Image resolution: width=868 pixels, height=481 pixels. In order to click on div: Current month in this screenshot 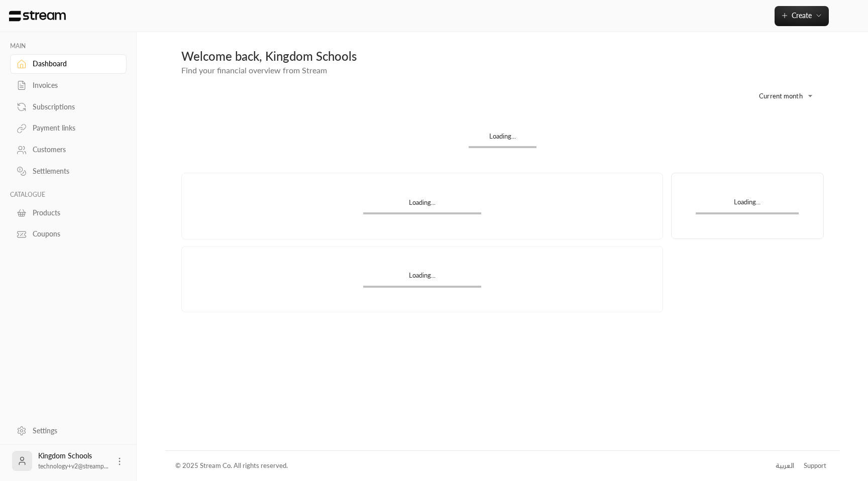, I will do `click(781, 96)`.